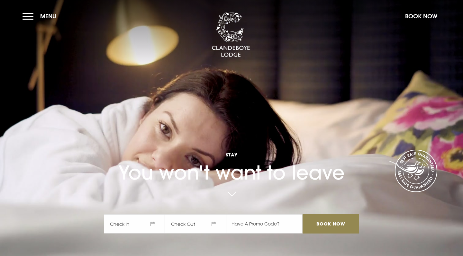 The image size is (463, 256). Describe the element at coordinates (41, 16) in the screenshot. I see `button: Menu` at that location.